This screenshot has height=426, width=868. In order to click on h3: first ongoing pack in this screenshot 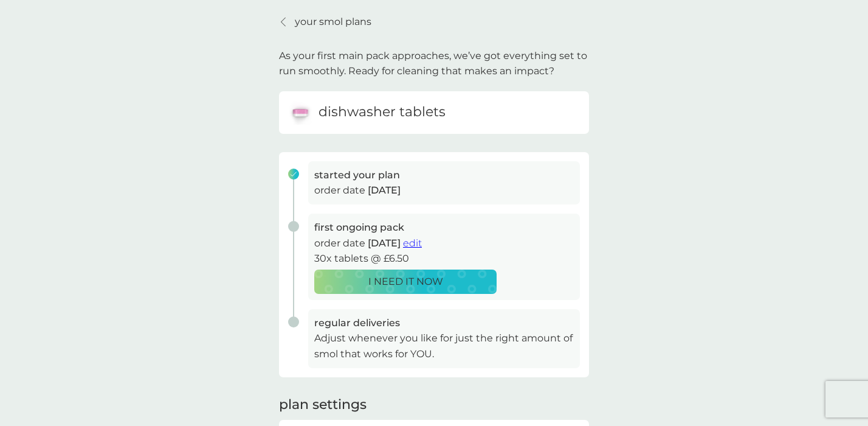, I will do `click(444, 228)`.